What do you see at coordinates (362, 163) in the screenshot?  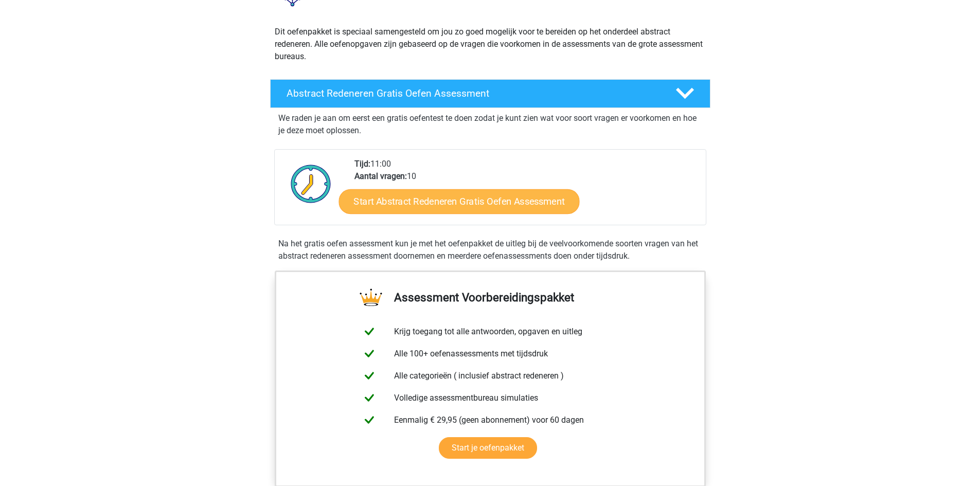 I see `b: Tijd:` at bounding box center [362, 163].